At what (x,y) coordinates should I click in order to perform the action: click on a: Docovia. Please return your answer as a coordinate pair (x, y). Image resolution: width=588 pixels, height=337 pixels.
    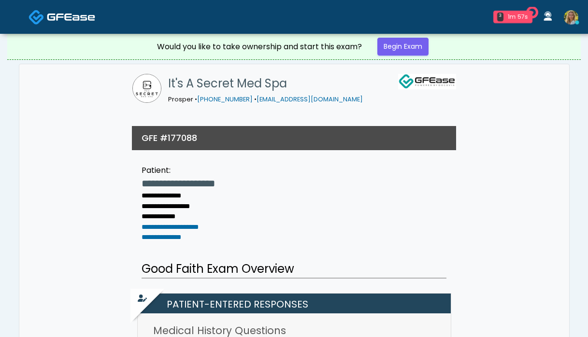
    Looking at the image, I should click on (62, 16).